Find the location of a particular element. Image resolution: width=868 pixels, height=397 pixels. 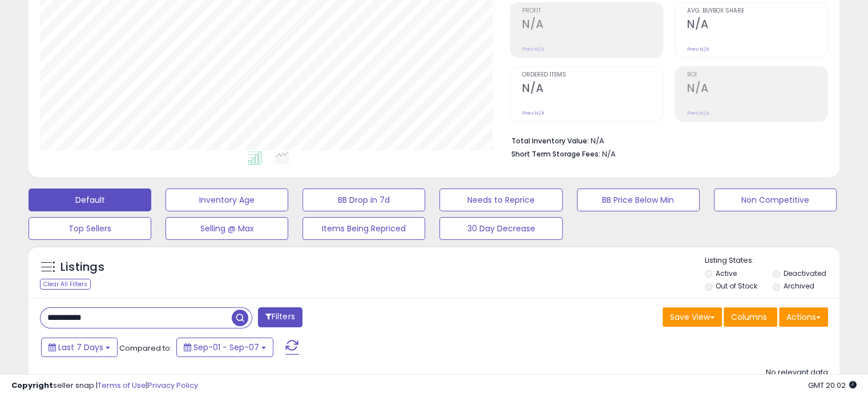

button: Columns is located at coordinates (751, 317).